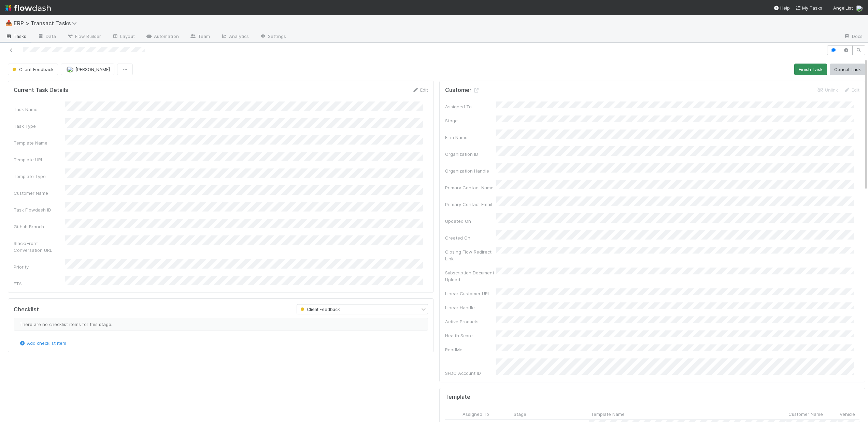 The width and height of the screenshot is (868, 422). What do you see at coordinates (520, 414) in the screenshot?
I see `span: Stage` at bounding box center [520, 414].